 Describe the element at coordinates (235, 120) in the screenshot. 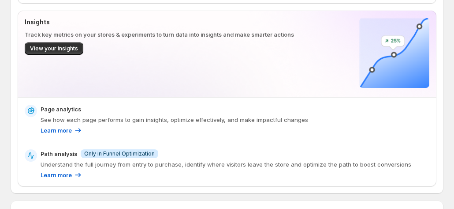

I see `p: See how each page performs to gain insights, optimize effectively, and make impactful changes` at that location.